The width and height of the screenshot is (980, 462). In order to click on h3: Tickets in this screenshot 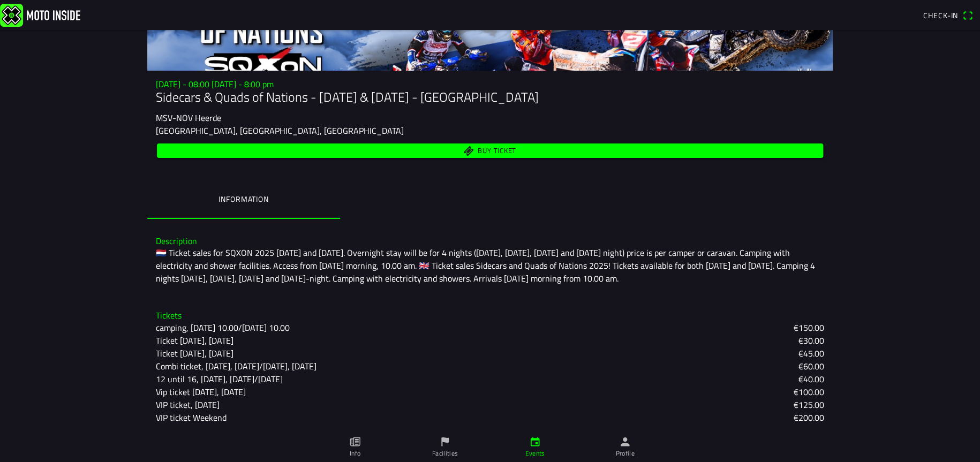, I will do `click(490, 315)`.